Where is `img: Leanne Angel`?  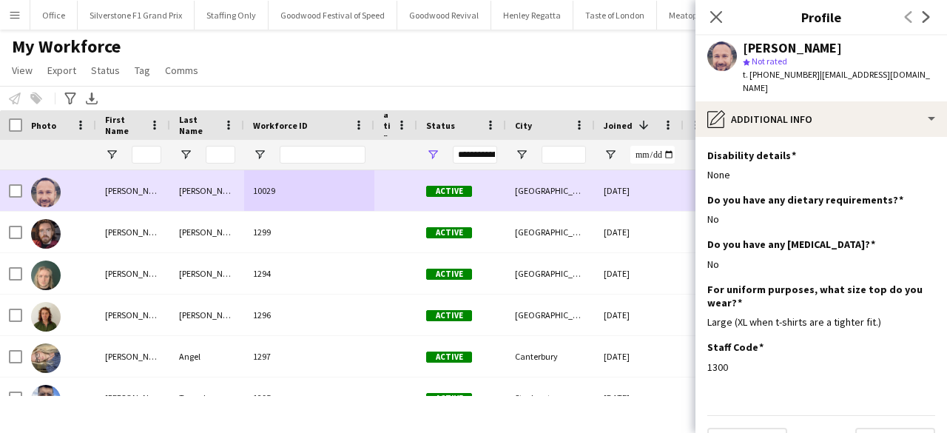 img: Leanne Angel is located at coordinates (46, 358).